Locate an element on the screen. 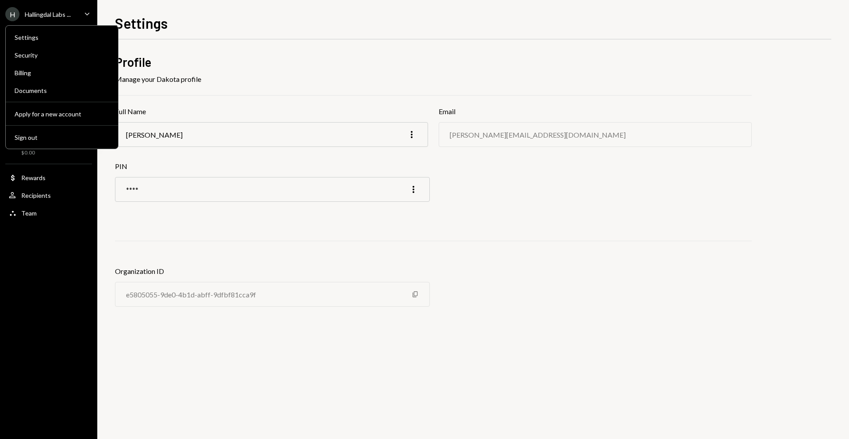  div: Recipients is located at coordinates (36, 195).